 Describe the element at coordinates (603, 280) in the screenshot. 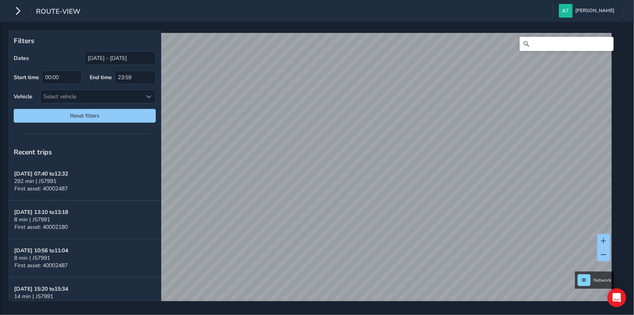

I see `span: Network` at that location.